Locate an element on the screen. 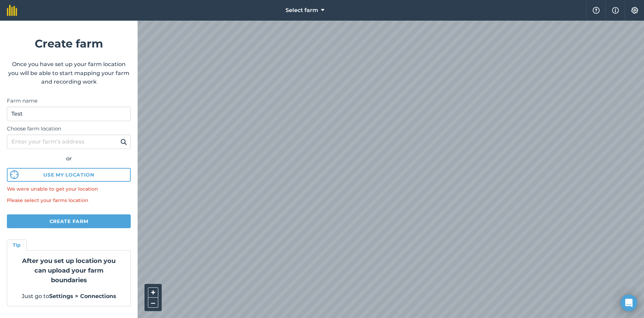  img: svg+xml;base64,PHN2ZyB4bWxucz0iaHR0cDovL3d3dy53My5vcmcvMjAwMC9zdmciIHdpZHRoPSIxNyIgaGVpZ2h0PSIxNy... is located at coordinates (615, 11).